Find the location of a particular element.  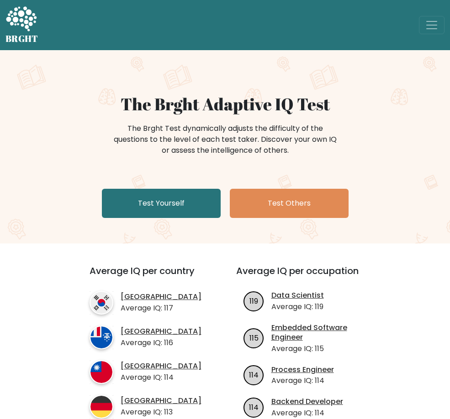

h3: Average IQ per occupation is located at coordinates (304, 277).